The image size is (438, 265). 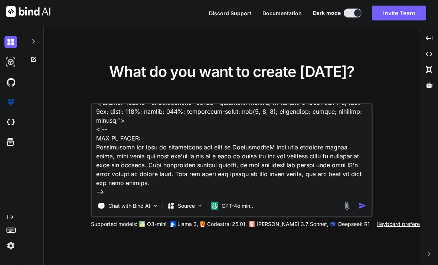 I want to click on p: Deepseek R1, so click(x=354, y=224).